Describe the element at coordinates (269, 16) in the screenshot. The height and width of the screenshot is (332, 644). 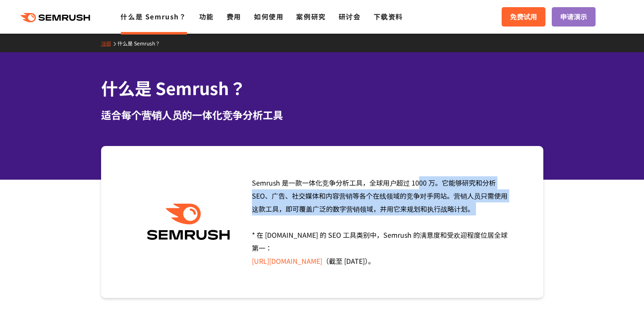
I see `a: 如何使用` at that location.